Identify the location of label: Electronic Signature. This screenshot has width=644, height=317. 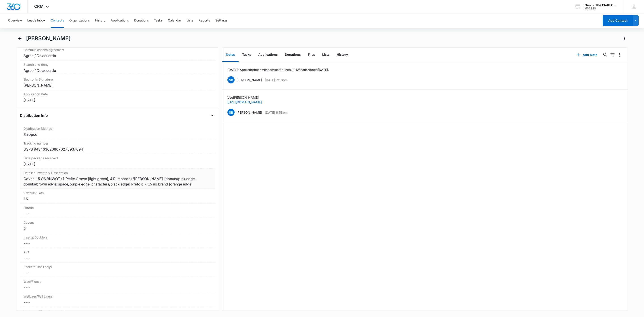
(117, 79).